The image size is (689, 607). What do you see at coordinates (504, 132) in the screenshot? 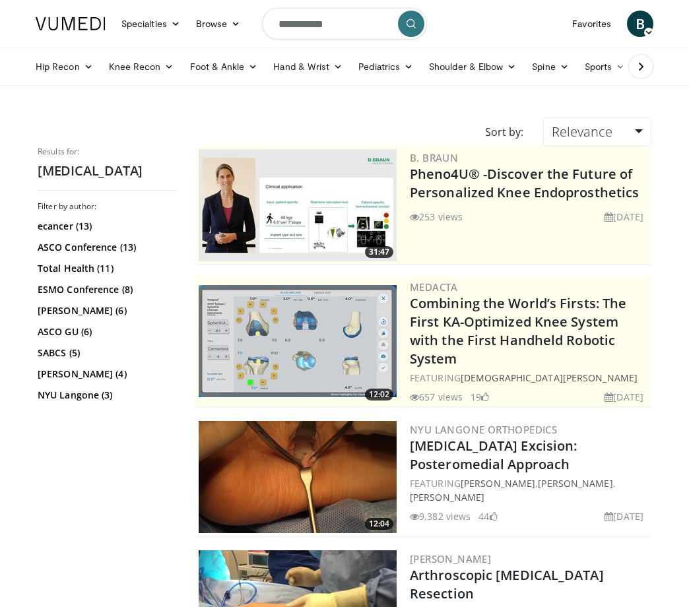
I see `div: Sort by:` at bounding box center [504, 132].